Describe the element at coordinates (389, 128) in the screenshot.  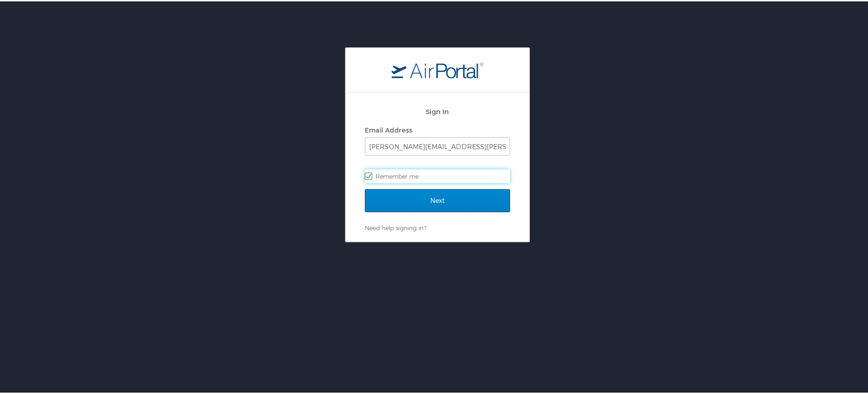
I see `label: Email Address` at that location.